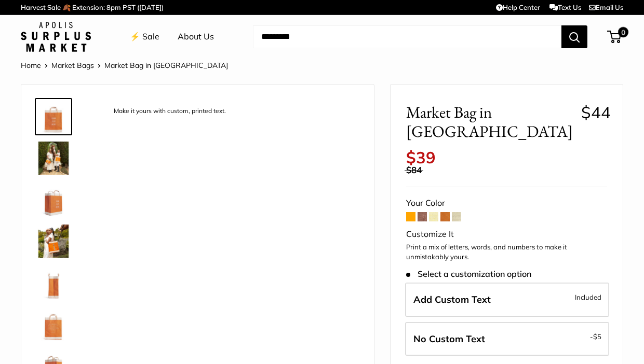  What do you see at coordinates (452, 299) in the screenshot?
I see `span: Add Custom Text` at bounding box center [452, 299].